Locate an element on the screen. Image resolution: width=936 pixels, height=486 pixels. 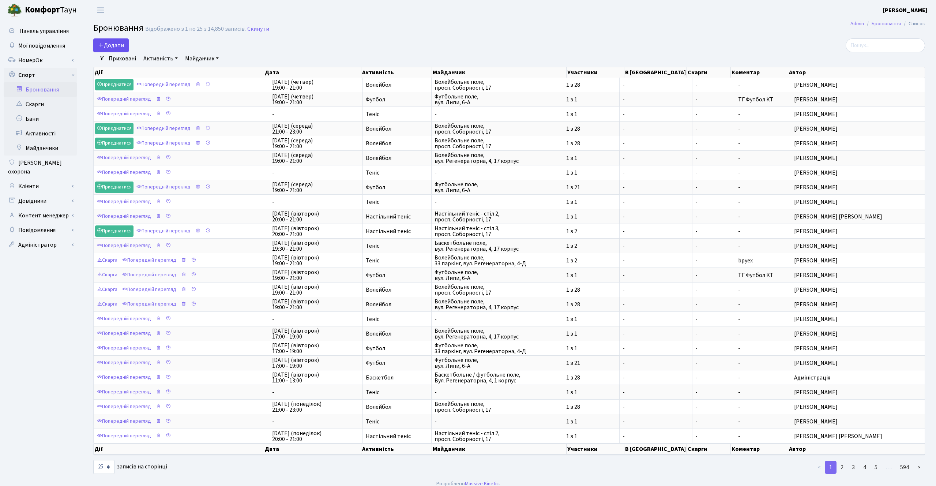
th: Майданчик is located at coordinates (499, 72).